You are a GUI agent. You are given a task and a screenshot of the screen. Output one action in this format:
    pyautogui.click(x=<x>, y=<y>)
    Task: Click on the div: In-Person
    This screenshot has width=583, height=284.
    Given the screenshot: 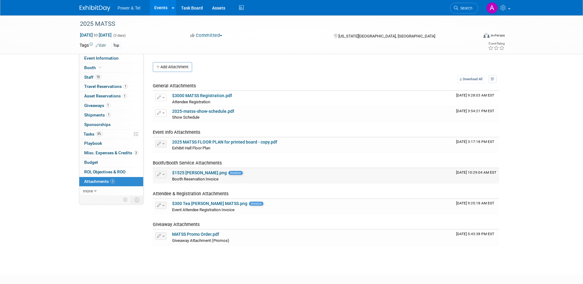 What is the action you would take?
    pyautogui.click(x=498, y=35)
    